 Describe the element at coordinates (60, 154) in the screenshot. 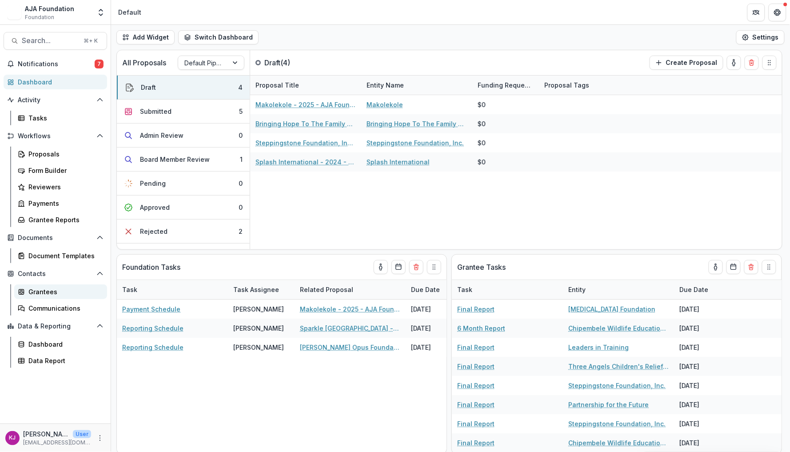

I see `a: Proposals` at that location.